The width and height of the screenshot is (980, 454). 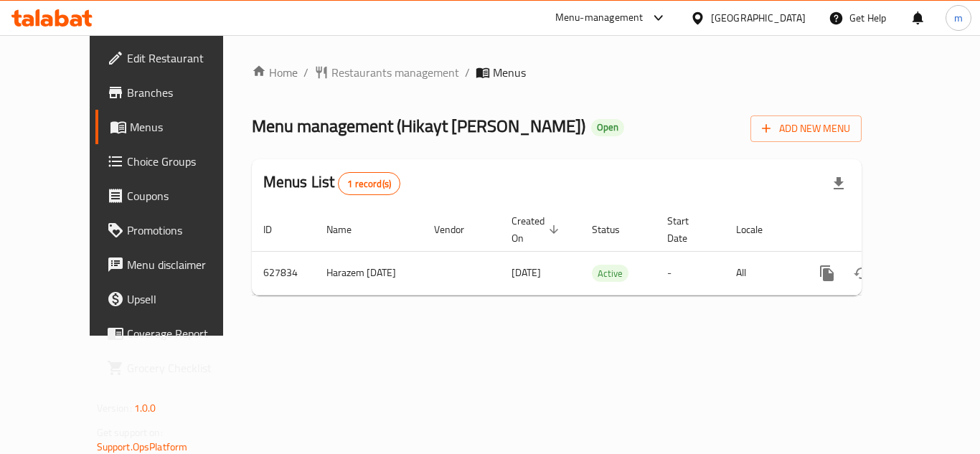 I want to click on a: Menus, so click(x=174, y=127).